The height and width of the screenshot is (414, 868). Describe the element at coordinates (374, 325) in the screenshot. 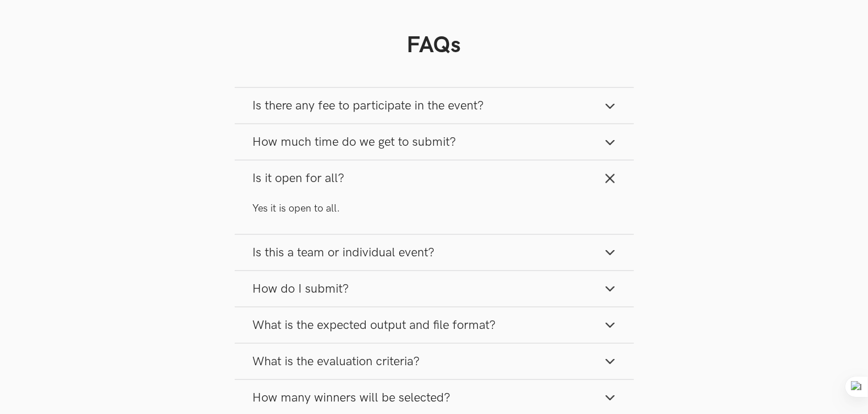

I see `span: What is the expected output and file format?` at that location.